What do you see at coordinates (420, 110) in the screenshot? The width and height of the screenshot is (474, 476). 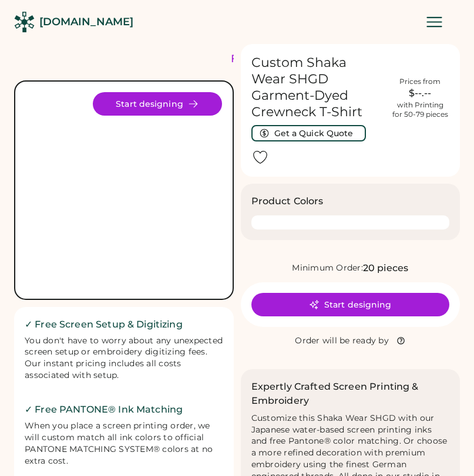 I see `div: with Printing for 50-79 pieces` at bounding box center [420, 110].